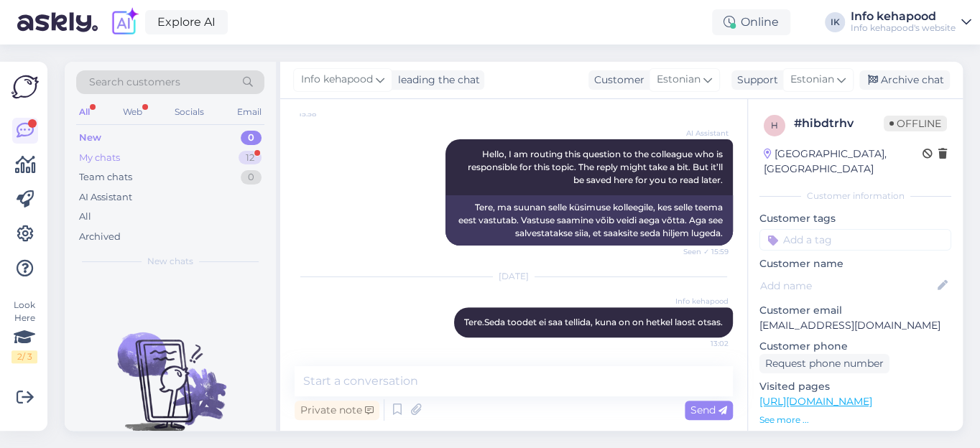  What do you see at coordinates (616, 80) in the screenshot?
I see `div: Customer` at bounding box center [616, 80].